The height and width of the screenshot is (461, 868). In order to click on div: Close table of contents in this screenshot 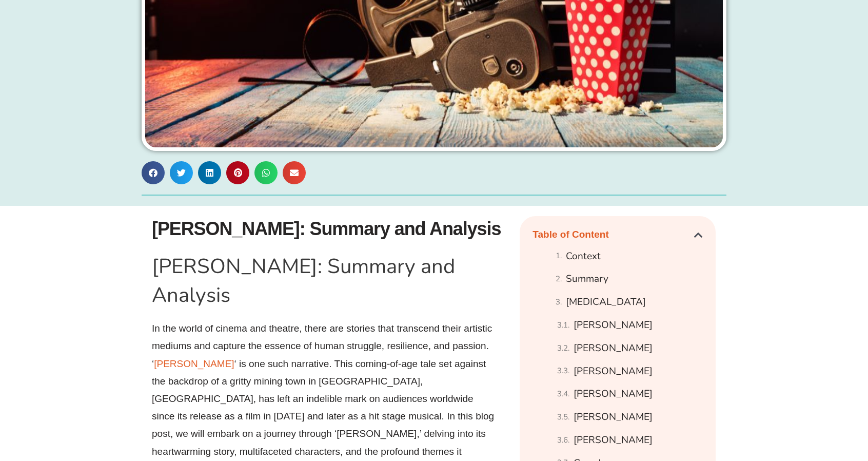, I will do `click(698, 234)`.